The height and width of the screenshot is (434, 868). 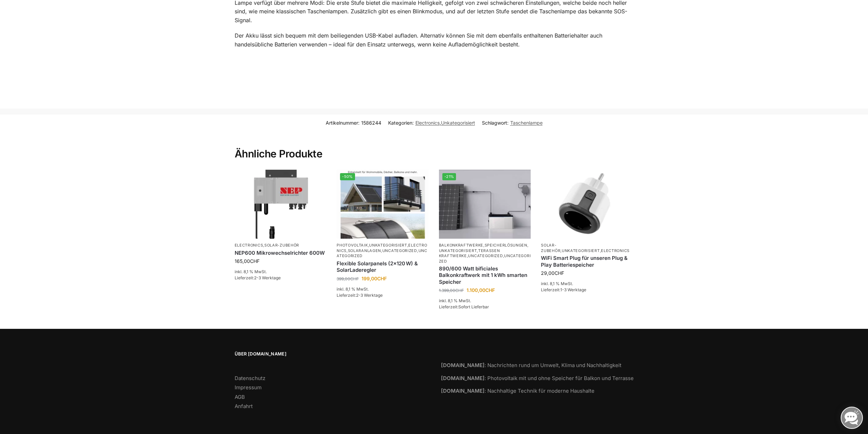 I want to click on span: 1586244, so click(x=371, y=123).